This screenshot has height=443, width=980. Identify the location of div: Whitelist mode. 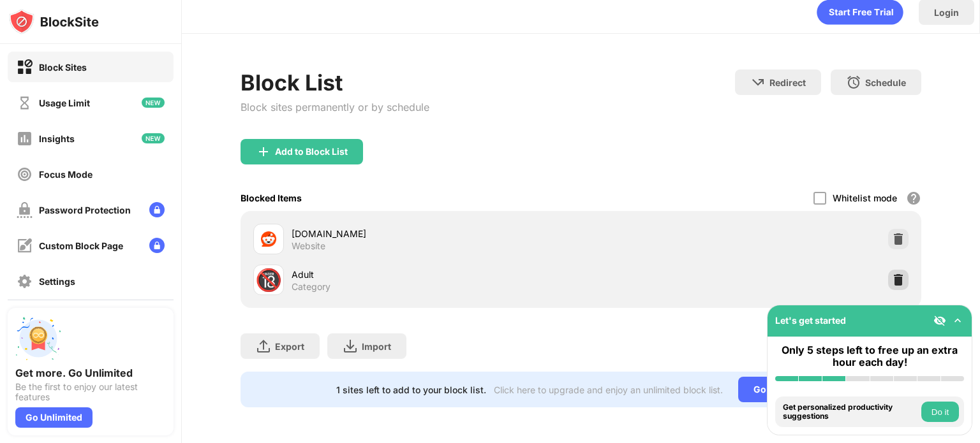
(864, 198).